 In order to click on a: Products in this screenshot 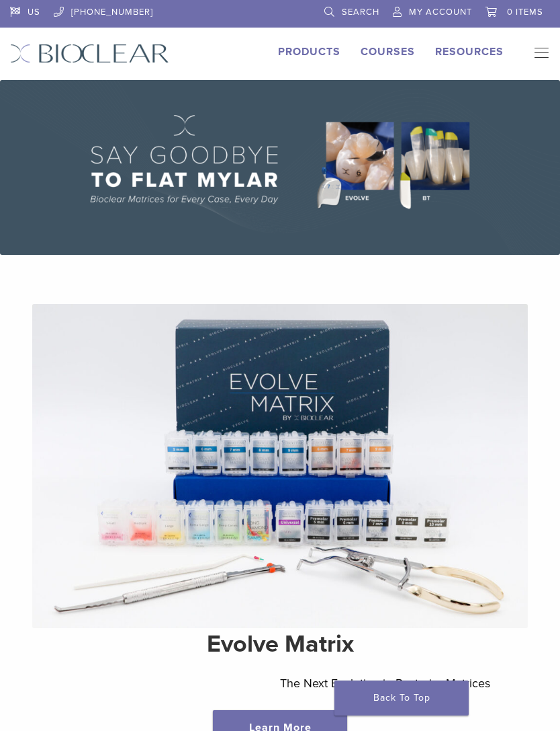, I will do `click(309, 52)`.